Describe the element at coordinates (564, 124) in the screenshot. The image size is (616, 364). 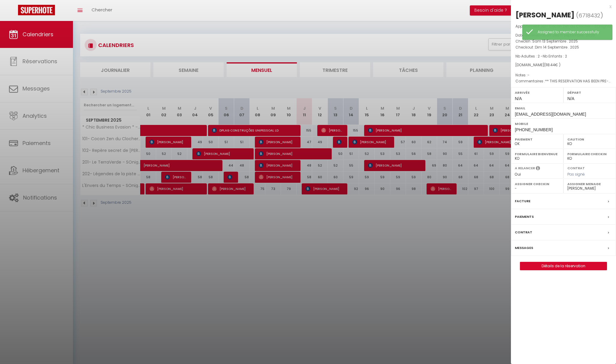
I see `label: Mobile` at that location.